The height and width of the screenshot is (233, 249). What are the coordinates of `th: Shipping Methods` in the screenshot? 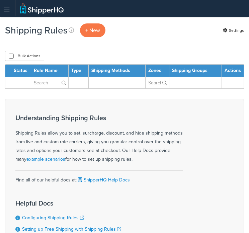 It's located at (117, 71).